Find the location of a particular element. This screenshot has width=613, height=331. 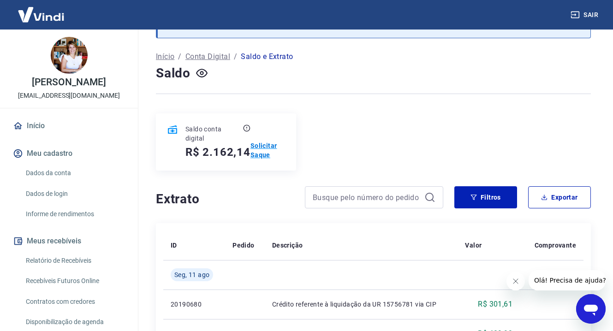

p: Crédito referente à liquidação da UR 15756781 via CIP is located at coordinates (361, 304).